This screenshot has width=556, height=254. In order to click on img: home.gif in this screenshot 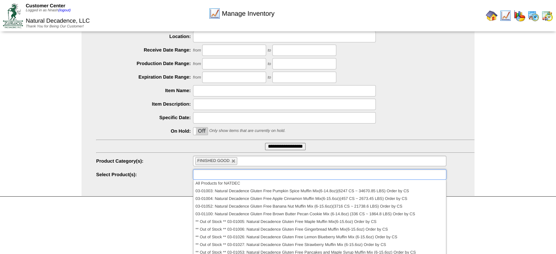, I will do `click(491, 16)`.